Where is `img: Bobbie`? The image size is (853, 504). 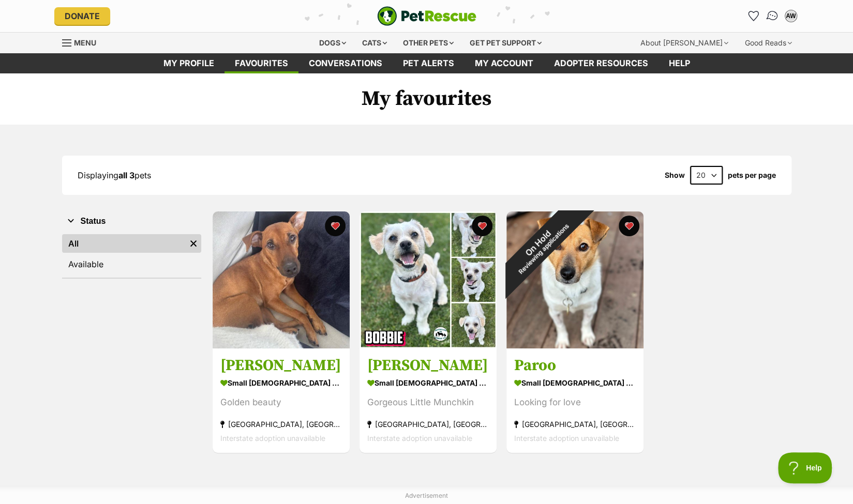 img: Bobbie is located at coordinates (428, 280).